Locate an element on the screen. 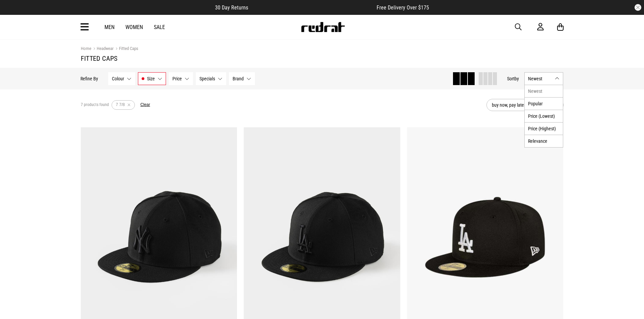 This screenshot has width=644, height=319. button: buy now, pay later option is located at coordinates (525, 105).